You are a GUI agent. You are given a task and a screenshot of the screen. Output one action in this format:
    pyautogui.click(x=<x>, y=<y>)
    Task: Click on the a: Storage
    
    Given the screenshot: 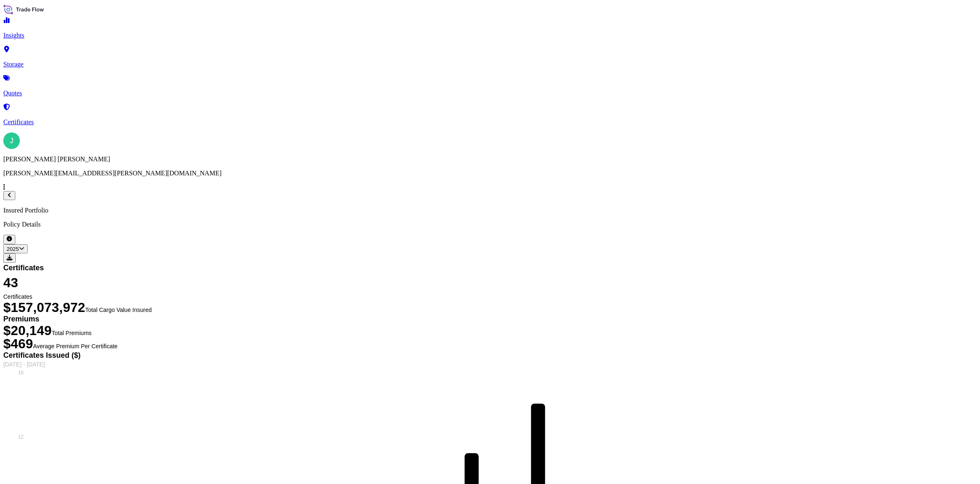 What is the action you would take?
    pyautogui.click(x=490, y=57)
    